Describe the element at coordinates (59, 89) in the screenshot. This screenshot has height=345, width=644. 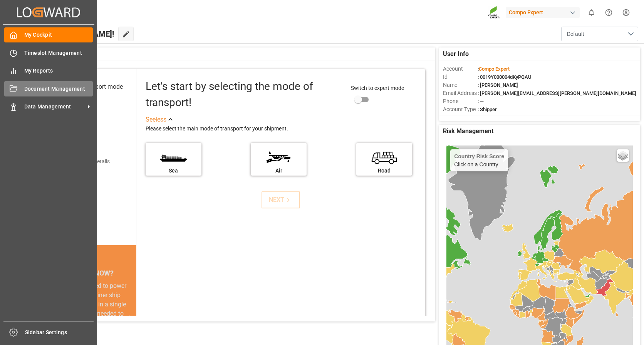
I see `span: Document Management` at that location.